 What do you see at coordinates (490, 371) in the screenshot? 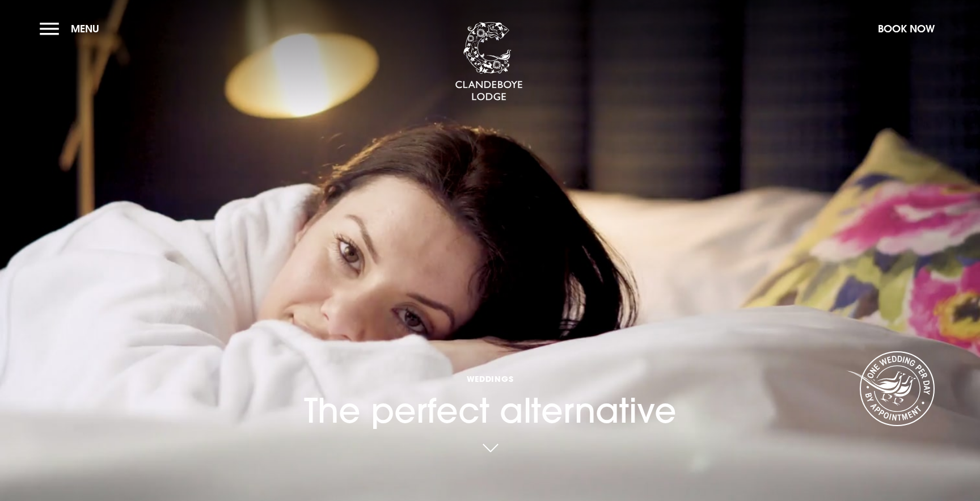
I see `h1: The perfect alternative` at bounding box center [490, 371].